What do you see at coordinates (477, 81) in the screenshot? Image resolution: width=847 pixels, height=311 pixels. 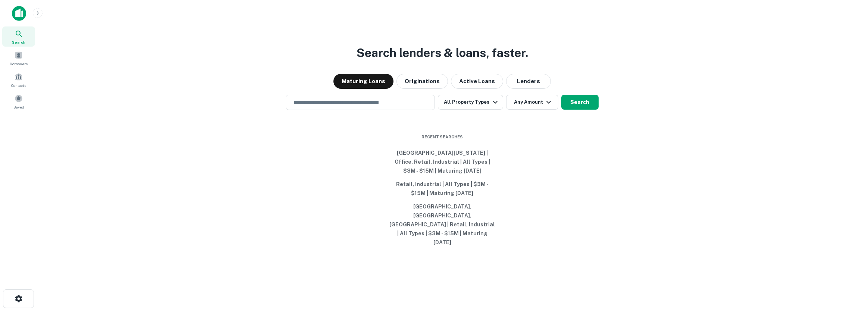 I see `button: Active Loans` at bounding box center [477, 81].